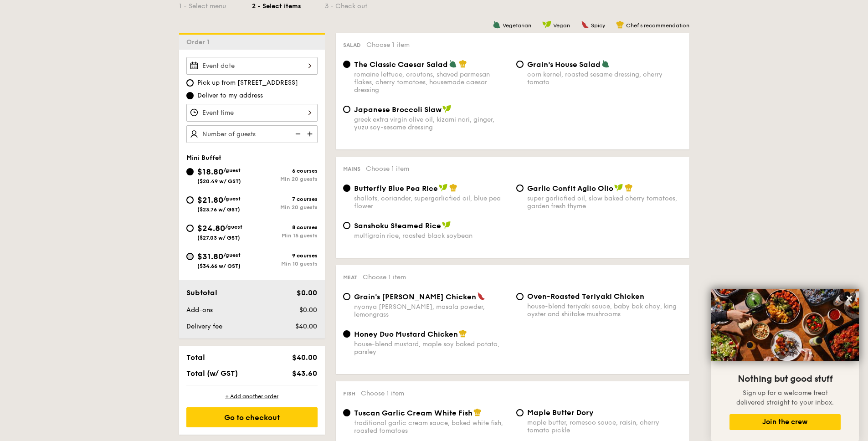 The image size is (868, 441). What do you see at coordinates (785, 379) in the screenshot?
I see `span: Nothing but good stuff` at bounding box center [785, 379].